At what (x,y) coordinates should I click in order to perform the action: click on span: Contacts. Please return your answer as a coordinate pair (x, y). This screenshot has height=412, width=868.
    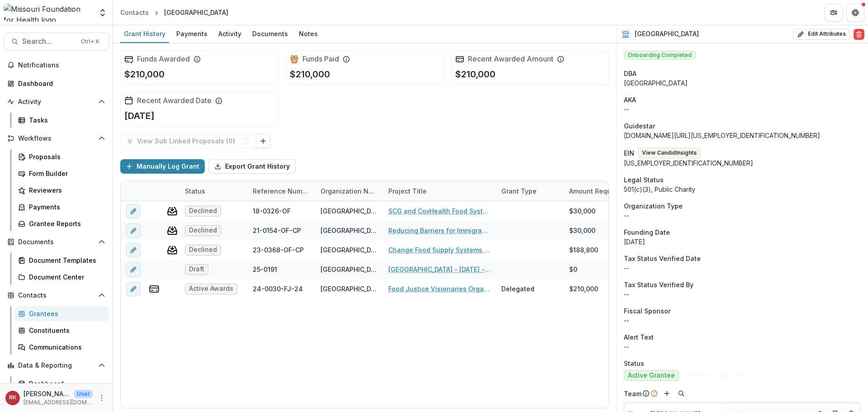
    Looking at the image, I should click on (56, 295).